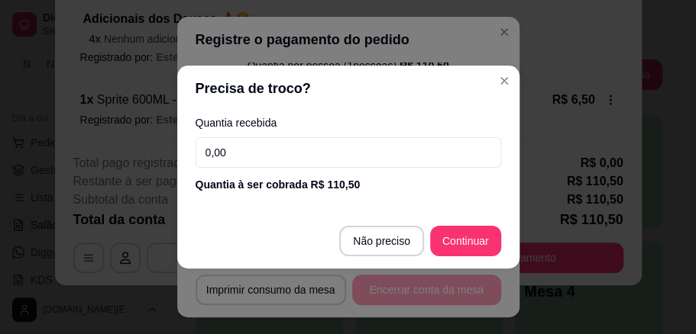 The width and height of the screenshot is (696, 334). Describe the element at coordinates (348, 89) in the screenshot. I see `header: Precisa de troco?` at that location.